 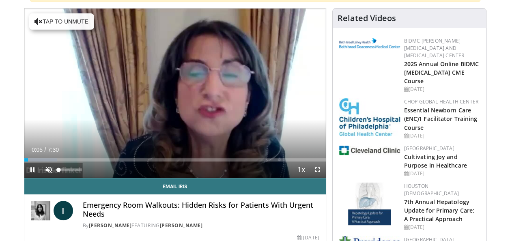 What do you see at coordinates (62, 21) in the screenshot?
I see `button: Tap to unmute` at bounding box center [62, 21].